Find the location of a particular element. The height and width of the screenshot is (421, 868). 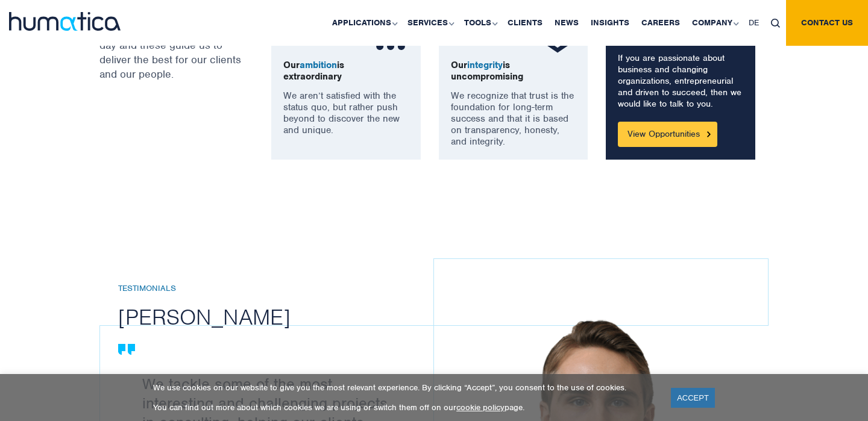

img: search_icon is located at coordinates (775, 23).